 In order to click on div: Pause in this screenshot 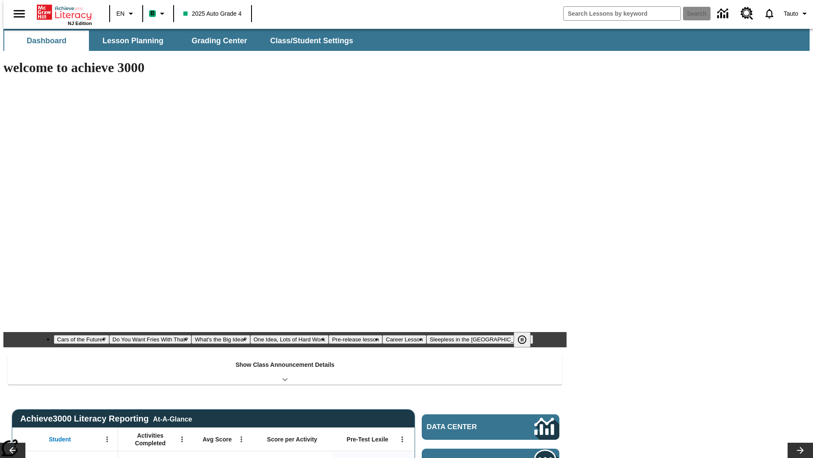, I will do `click(527, 339)`.